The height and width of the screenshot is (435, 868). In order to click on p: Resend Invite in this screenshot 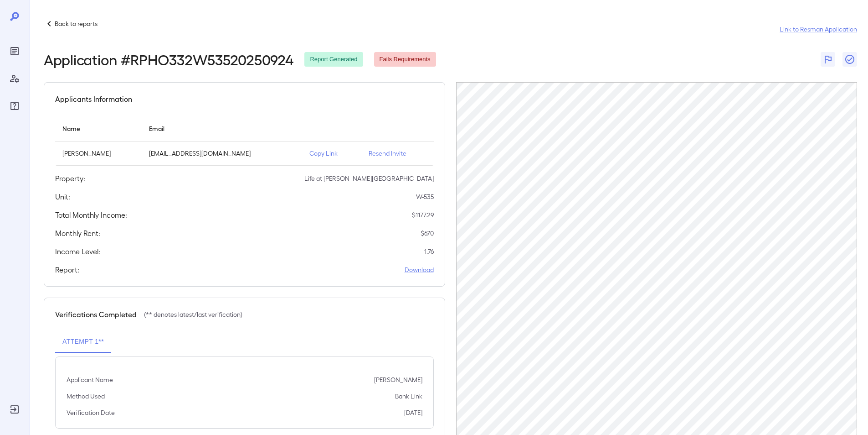, I will do `click(398, 153)`.